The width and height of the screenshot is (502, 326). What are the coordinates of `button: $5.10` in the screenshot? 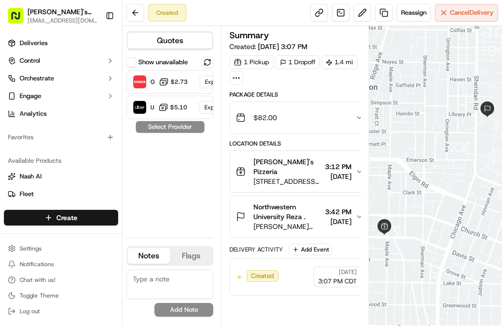 It's located at (172, 107).